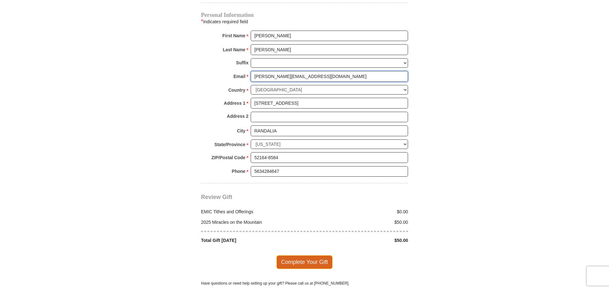 The height and width of the screenshot is (290, 609). I want to click on strong: Suffix, so click(242, 63).